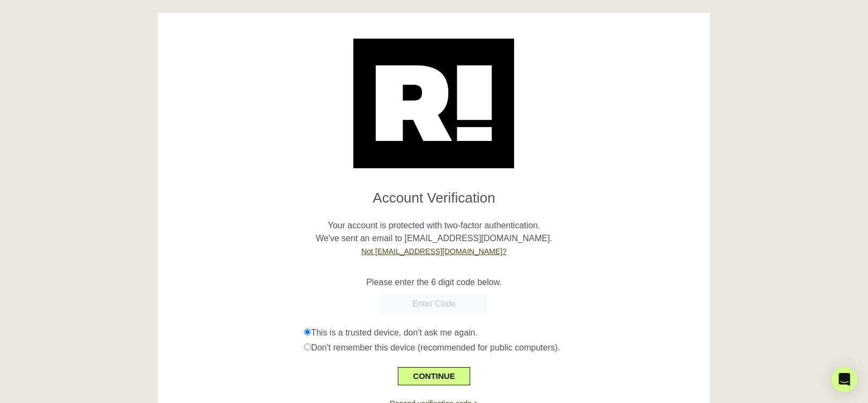  Describe the element at coordinates (434, 194) in the screenshot. I see `h1: Account Verification` at that location.